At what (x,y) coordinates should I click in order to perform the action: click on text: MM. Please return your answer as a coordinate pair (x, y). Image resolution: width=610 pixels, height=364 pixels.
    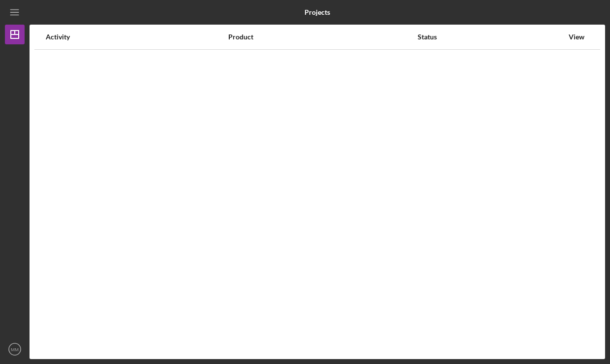
    Looking at the image, I should click on (15, 349).